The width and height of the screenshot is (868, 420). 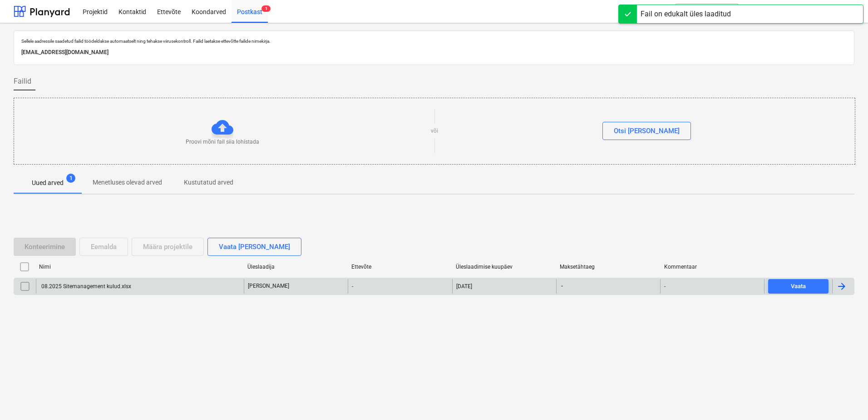 What do you see at coordinates (799, 287) in the screenshot?
I see `div: Vaata` at bounding box center [799, 287].